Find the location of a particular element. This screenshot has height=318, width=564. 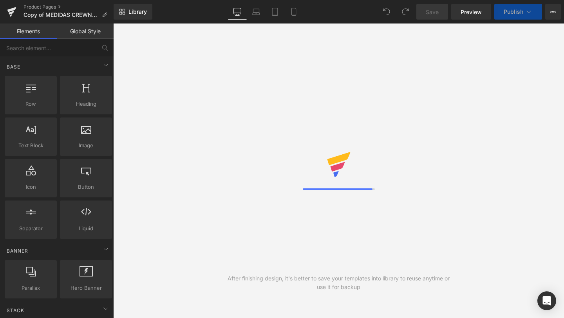

span: Image is located at coordinates (86, 145).